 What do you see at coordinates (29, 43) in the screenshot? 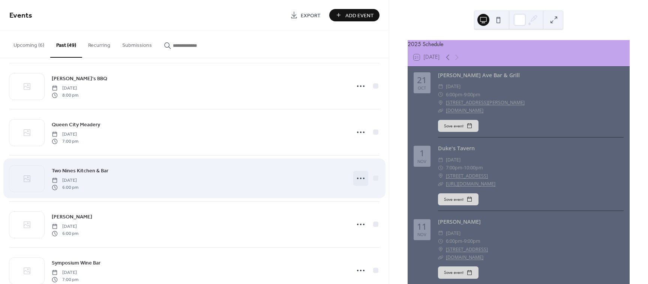
I see `button: Upcoming (6)` at bounding box center [29, 43].